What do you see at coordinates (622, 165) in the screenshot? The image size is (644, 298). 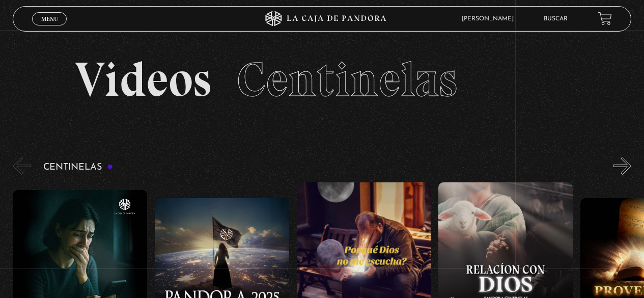 I see `button: Next` at bounding box center [622, 165].